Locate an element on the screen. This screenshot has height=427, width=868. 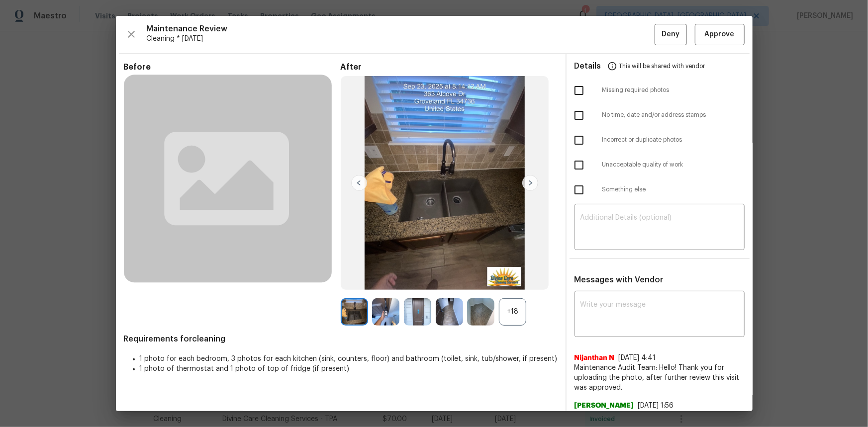
span: After is located at coordinates (449, 67).